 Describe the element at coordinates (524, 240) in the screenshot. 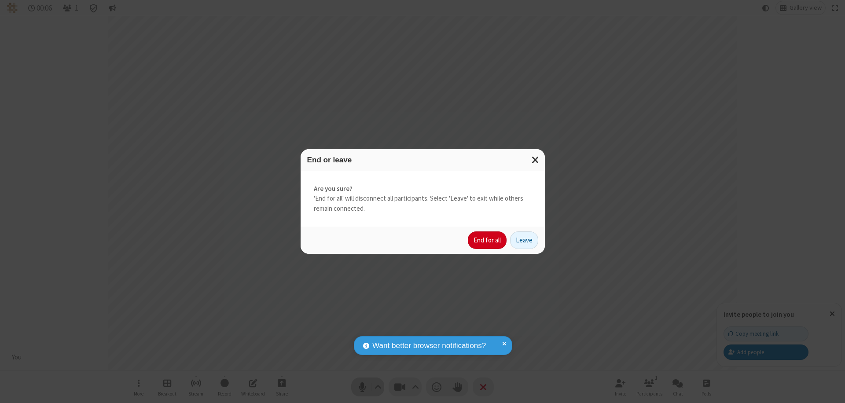

I see `button: Leave` at that location.